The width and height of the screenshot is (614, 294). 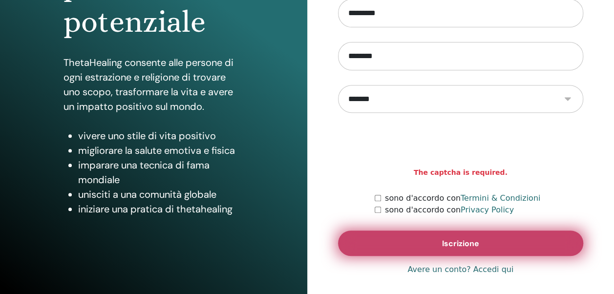 I want to click on a: Avere un conto? Accedi qui, so click(x=460, y=270).